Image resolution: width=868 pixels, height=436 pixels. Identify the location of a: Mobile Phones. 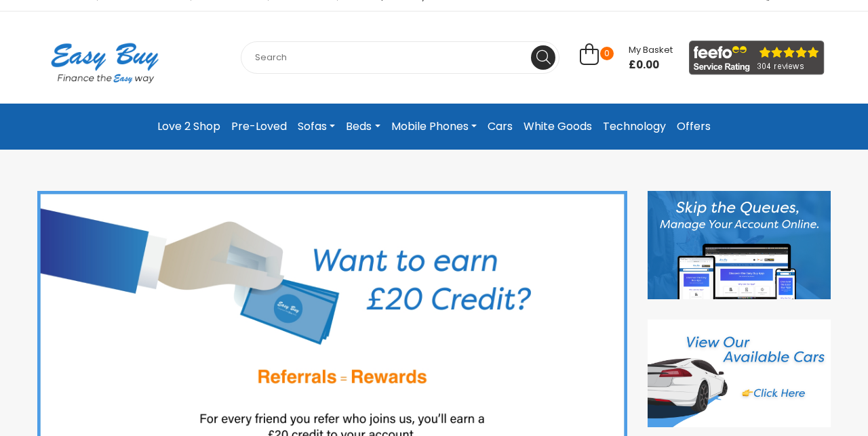
(434, 126).